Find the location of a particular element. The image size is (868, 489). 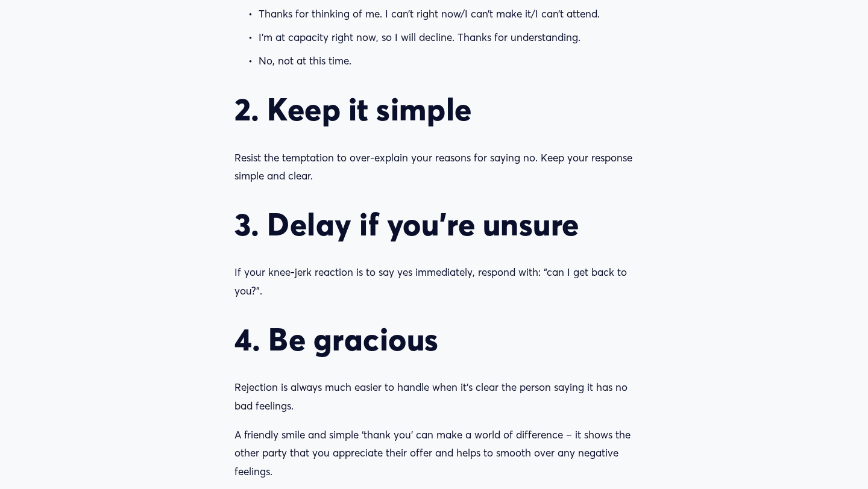

p: I’m at capacity right now, so I will decline. Thanks for understanding. is located at coordinates (446, 38).